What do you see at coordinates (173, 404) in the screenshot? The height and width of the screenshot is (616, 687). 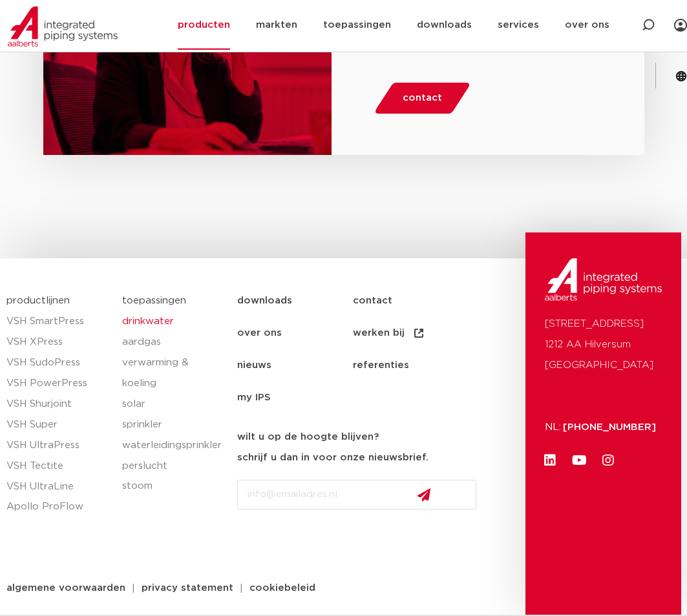 I see `a: solar` at bounding box center [173, 404].